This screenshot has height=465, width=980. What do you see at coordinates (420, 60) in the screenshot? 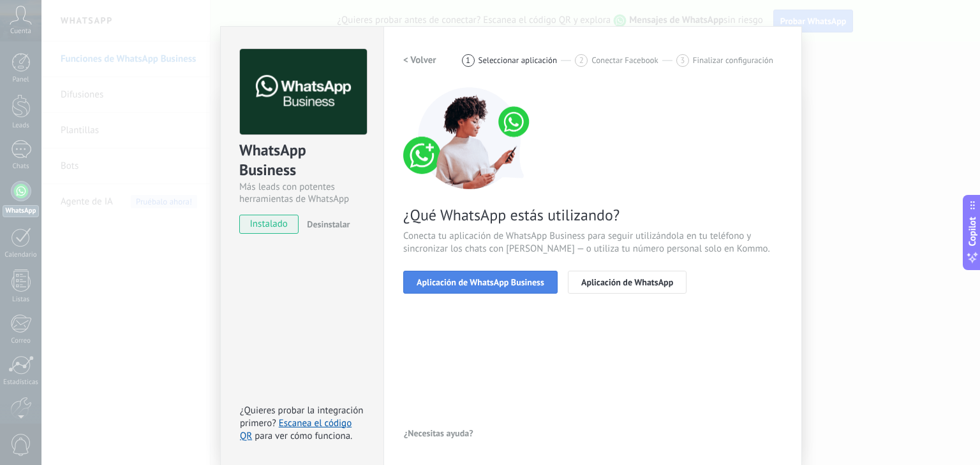
I see `h2: < Volver` at bounding box center [420, 60].